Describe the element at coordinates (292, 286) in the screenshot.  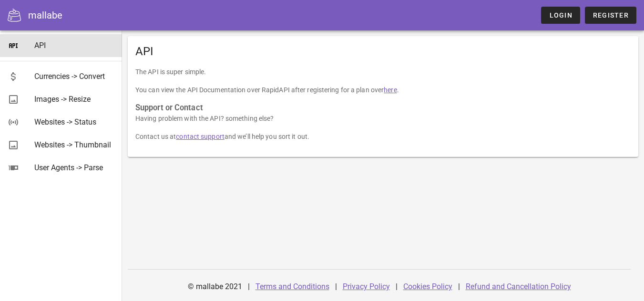
I see `a: Terms and Conditions` at that location.